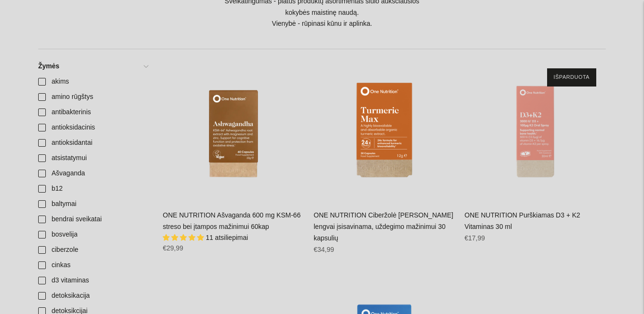 Image resolution: width=644 pixels, height=314 pixels. What do you see at coordinates (474, 238) in the screenshot?
I see `span: €17,99` at bounding box center [474, 238].